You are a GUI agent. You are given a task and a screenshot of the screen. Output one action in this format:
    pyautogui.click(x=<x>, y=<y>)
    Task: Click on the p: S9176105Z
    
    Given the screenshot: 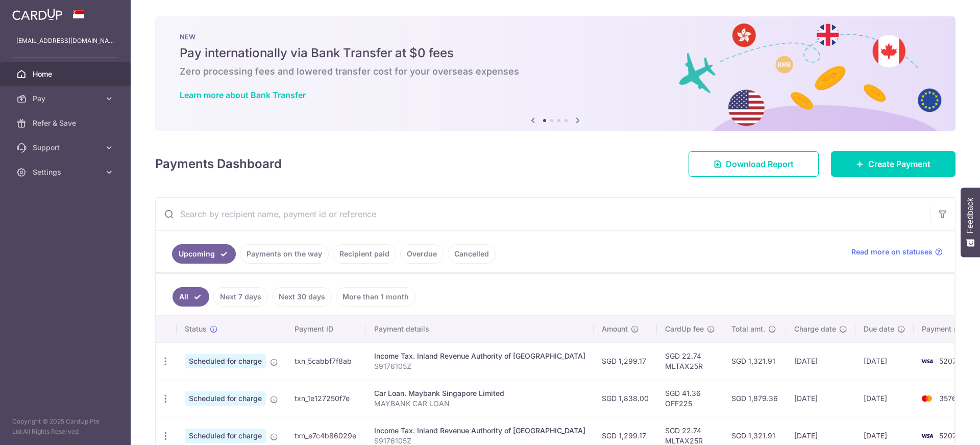 What is the action you would take?
    pyautogui.click(x=479, y=366)
    